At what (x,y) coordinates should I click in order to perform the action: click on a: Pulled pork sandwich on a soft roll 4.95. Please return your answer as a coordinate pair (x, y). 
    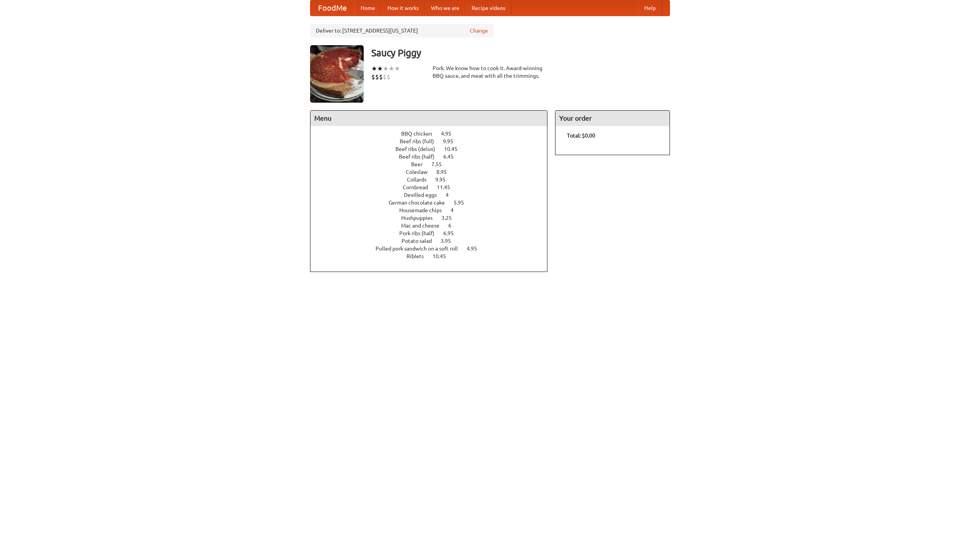
    Looking at the image, I should click on (433, 248).